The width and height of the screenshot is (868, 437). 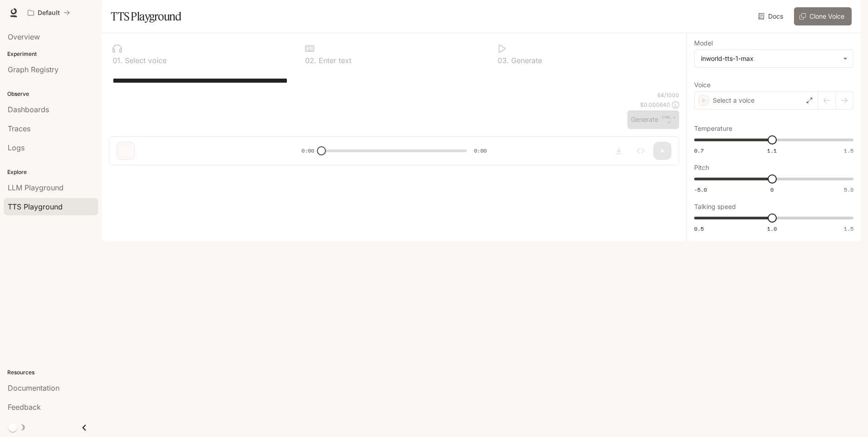 What do you see at coordinates (771, 17) in the screenshot?
I see `a: Docs` at bounding box center [771, 17].